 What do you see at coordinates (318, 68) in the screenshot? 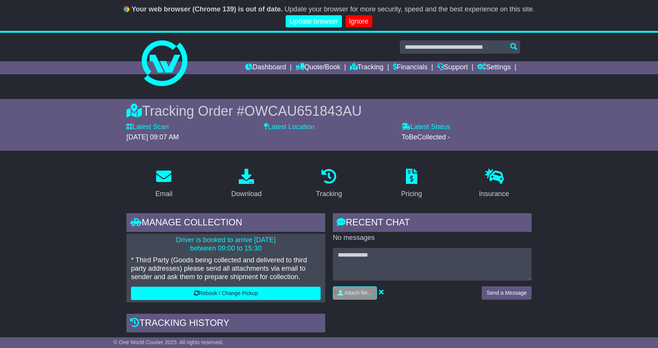
I see `a: Quote/Book` at bounding box center [318, 68].